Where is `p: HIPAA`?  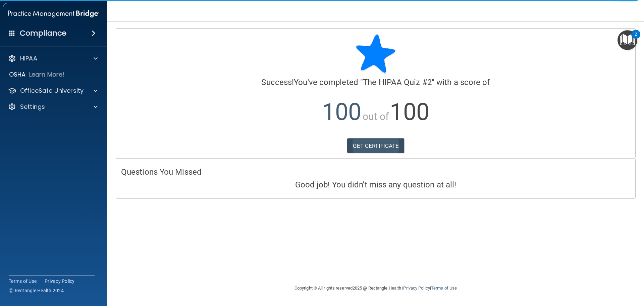 p: HIPAA is located at coordinates (29, 58).